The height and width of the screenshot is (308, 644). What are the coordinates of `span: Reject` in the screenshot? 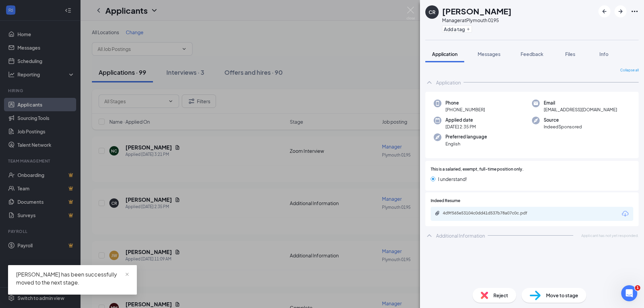 It's located at (501, 295).